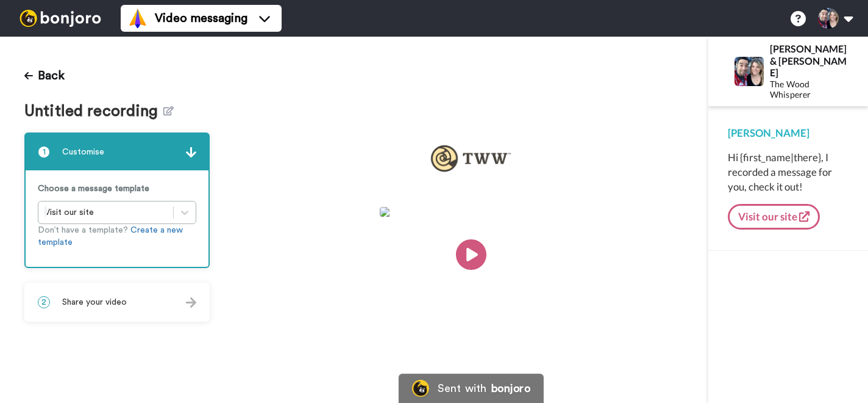  Describe the element at coordinates (117, 302) in the screenshot. I see `div: 2Share your video` at that location.